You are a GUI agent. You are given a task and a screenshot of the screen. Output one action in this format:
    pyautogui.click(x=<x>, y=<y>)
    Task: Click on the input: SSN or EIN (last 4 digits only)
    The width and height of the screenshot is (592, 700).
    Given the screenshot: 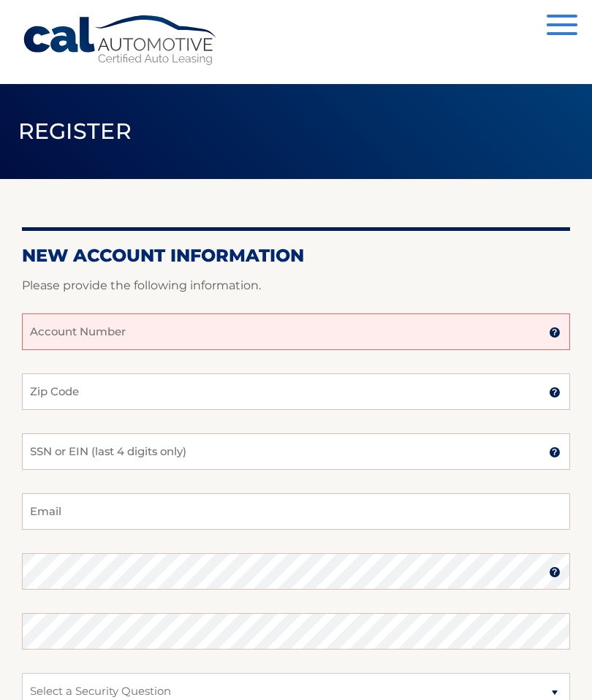 What is the action you would take?
    pyautogui.click(x=296, y=452)
    